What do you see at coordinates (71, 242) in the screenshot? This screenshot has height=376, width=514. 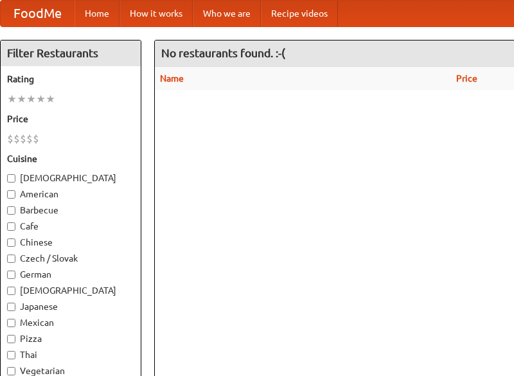 I see `label: Chinese` at bounding box center [71, 242].